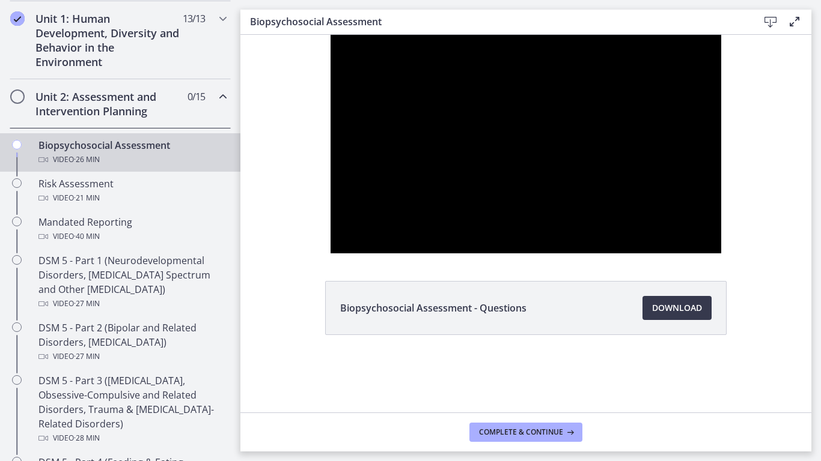 The height and width of the screenshot is (461, 821). Describe the element at coordinates (526, 433) in the screenshot. I see `button: Complete & continue` at that location.